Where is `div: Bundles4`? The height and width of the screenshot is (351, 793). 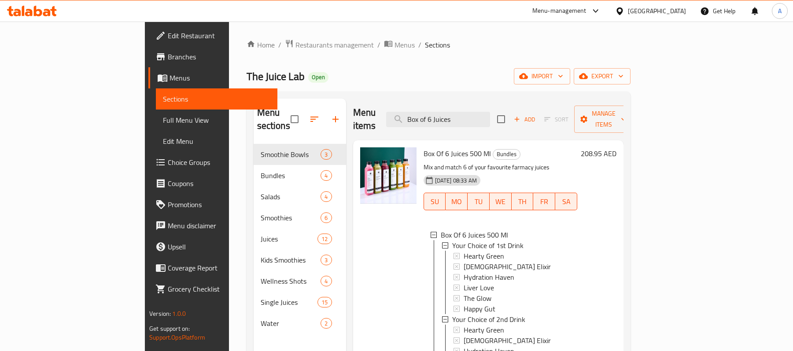 div: Bundles4 is located at coordinates (300, 176).